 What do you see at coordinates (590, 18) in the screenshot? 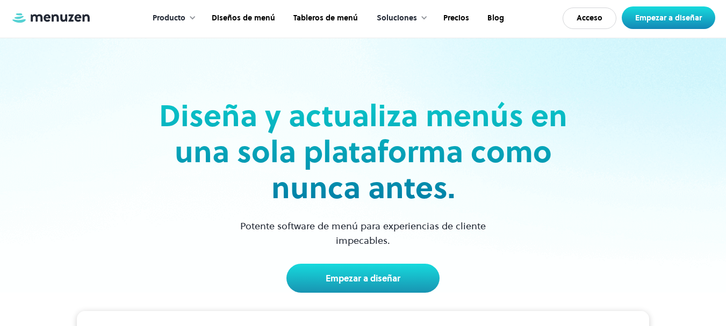
I see `a: Acceso` at bounding box center [590, 18].